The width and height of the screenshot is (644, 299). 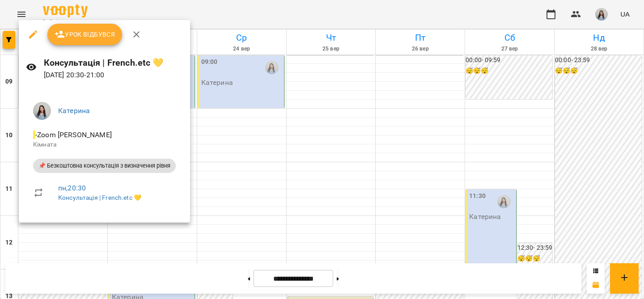 I want to click on p: Кімната, so click(x=104, y=145).